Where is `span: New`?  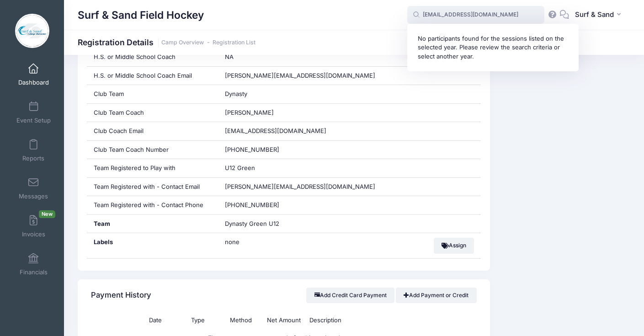 span: New is located at coordinates (47, 214).